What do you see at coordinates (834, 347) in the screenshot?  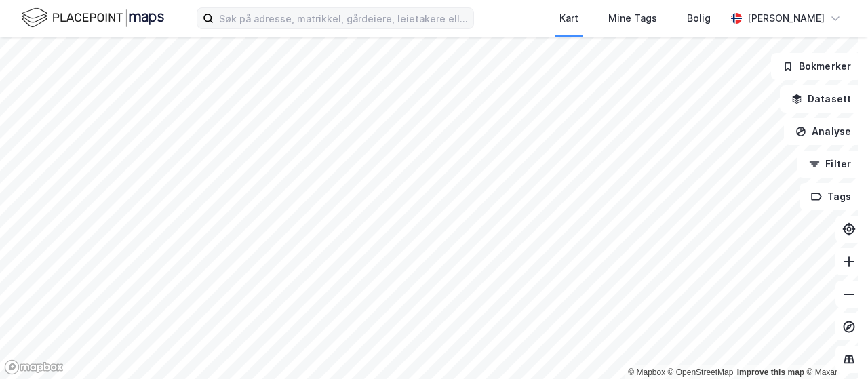 I see `div: Kontrollprogram for chat` at bounding box center [834, 347].